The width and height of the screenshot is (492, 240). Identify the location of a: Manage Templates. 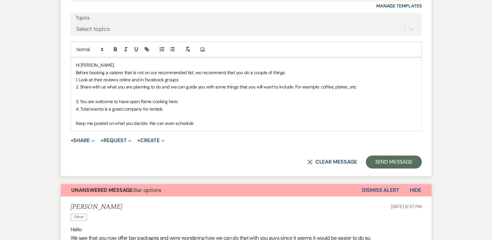
(399, 6).